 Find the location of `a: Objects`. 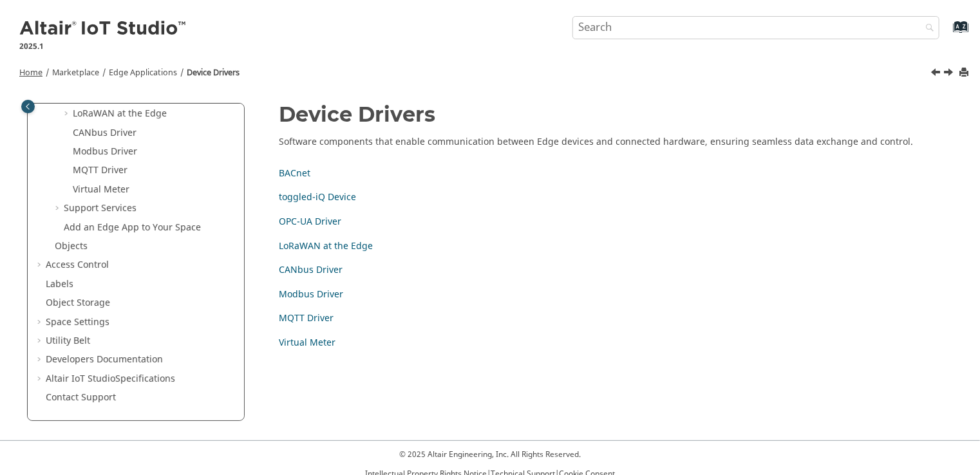

a: Objects is located at coordinates (71, 246).